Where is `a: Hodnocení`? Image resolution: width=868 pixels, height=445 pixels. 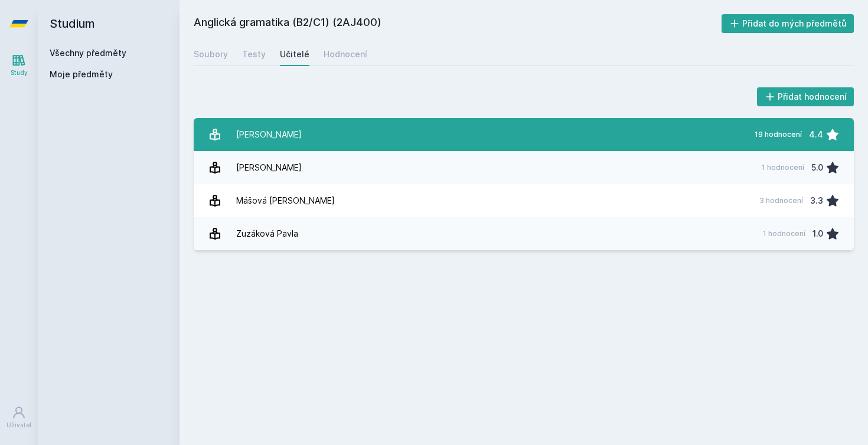
a: Hodnocení is located at coordinates (345, 54).